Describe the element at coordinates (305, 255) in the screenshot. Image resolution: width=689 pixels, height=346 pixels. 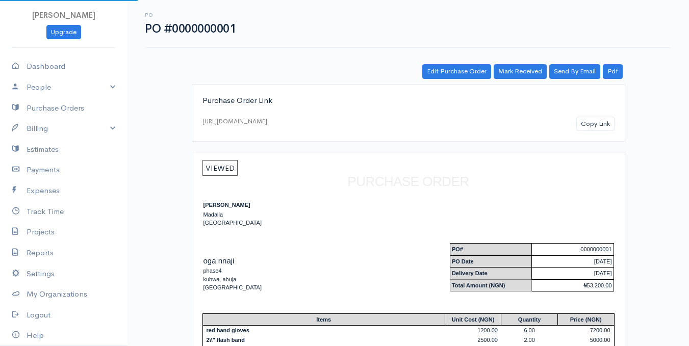
I see `div: oga nnaji` at that location.